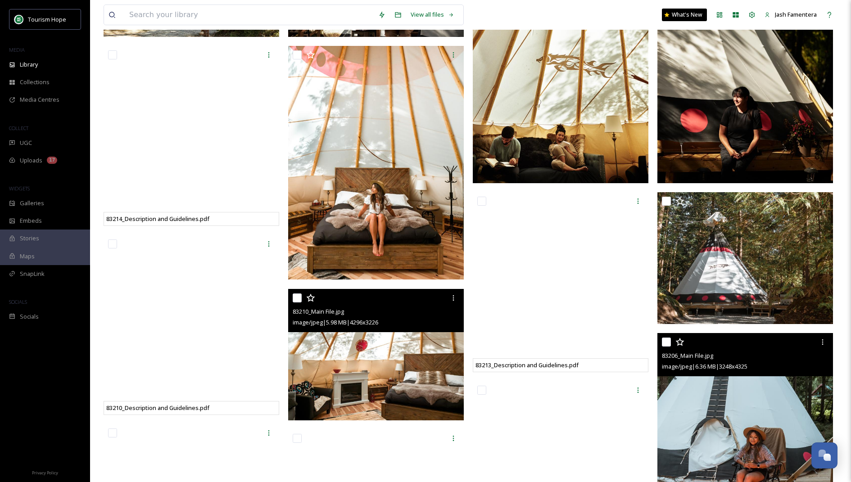 The image size is (851, 482). I want to click on span: image/jpeg | 6.36 MB | 3248 x 4325, so click(705, 367).